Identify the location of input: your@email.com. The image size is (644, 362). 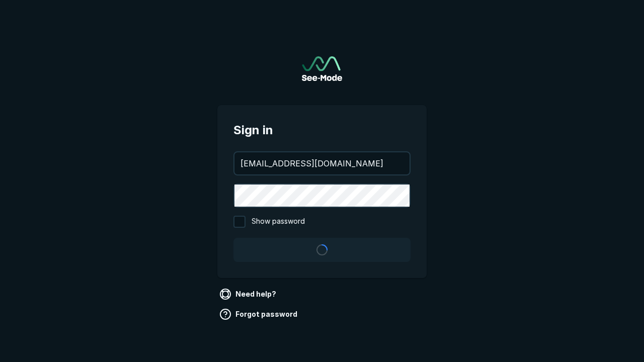
(322, 163).